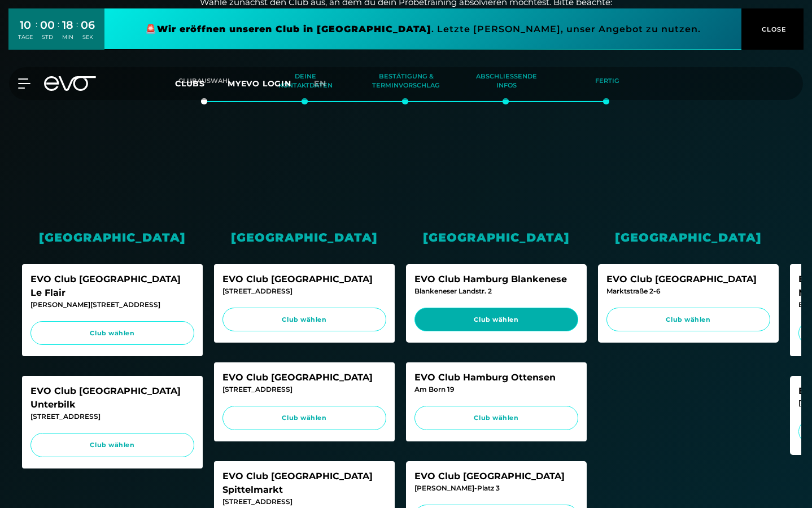  Describe the element at coordinates (88, 37) in the screenshot. I see `div: SEK` at that location.